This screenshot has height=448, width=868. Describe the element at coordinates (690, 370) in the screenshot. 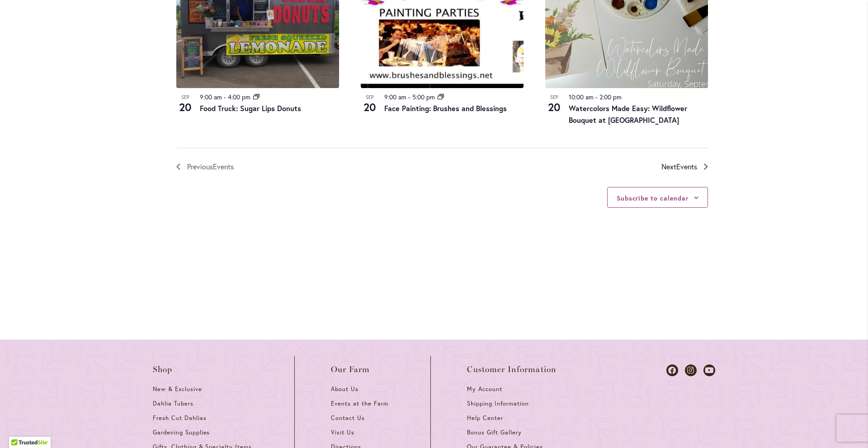

I see `a: Dahlias on Instagram` at that location.